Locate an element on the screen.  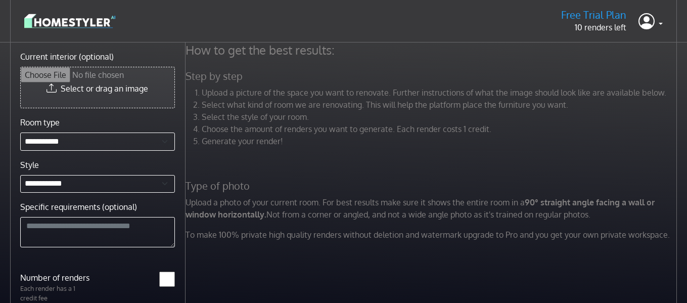
p: Each render has a 1 credit fee is located at coordinates (56, 293).